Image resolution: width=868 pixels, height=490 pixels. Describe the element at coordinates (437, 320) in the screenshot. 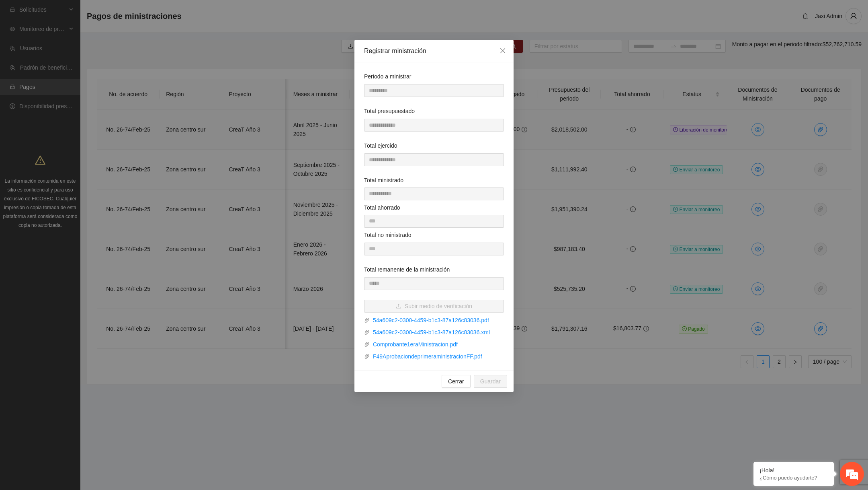

I see `a: 54a609c2-0300-4459-b1c3-87a126c83036.pdf` at that location.